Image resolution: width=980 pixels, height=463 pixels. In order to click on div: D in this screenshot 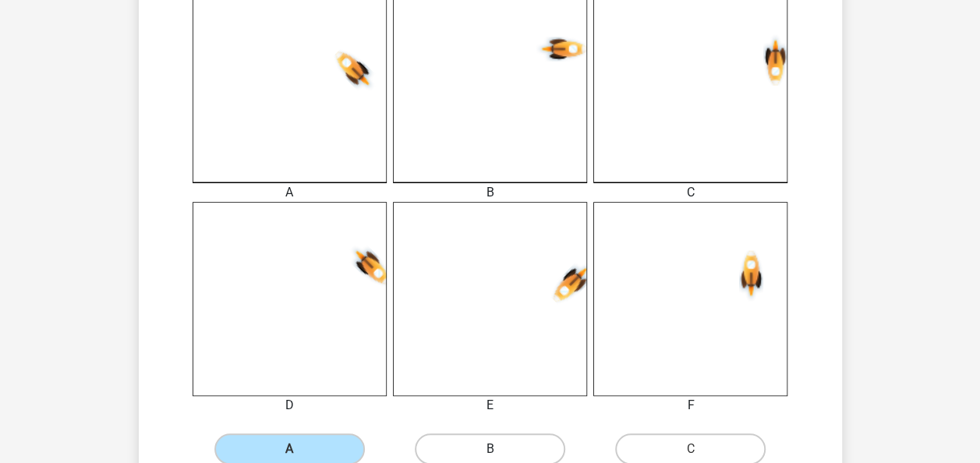, I will do `click(289, 406)`.